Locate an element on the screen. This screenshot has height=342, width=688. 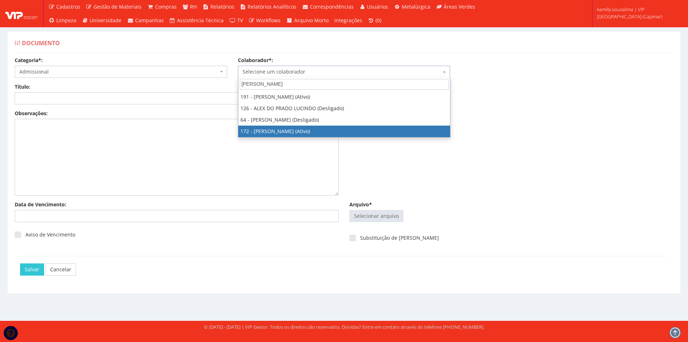
label: Categoria*: is located at coordinates (29, 60).